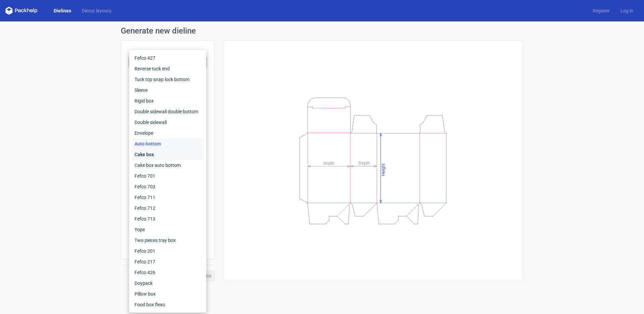 This screenshot has height=314, width=644. Describe the element at coordinates (168, 154) in the screenshot. I see `div: Cake box` at that location.